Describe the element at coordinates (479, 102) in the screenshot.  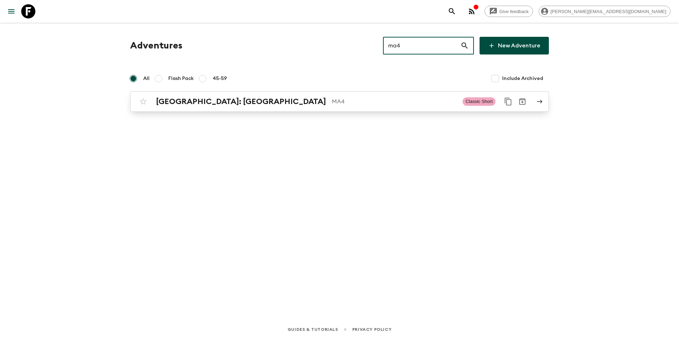
I see `span: Classic Short` at that location.